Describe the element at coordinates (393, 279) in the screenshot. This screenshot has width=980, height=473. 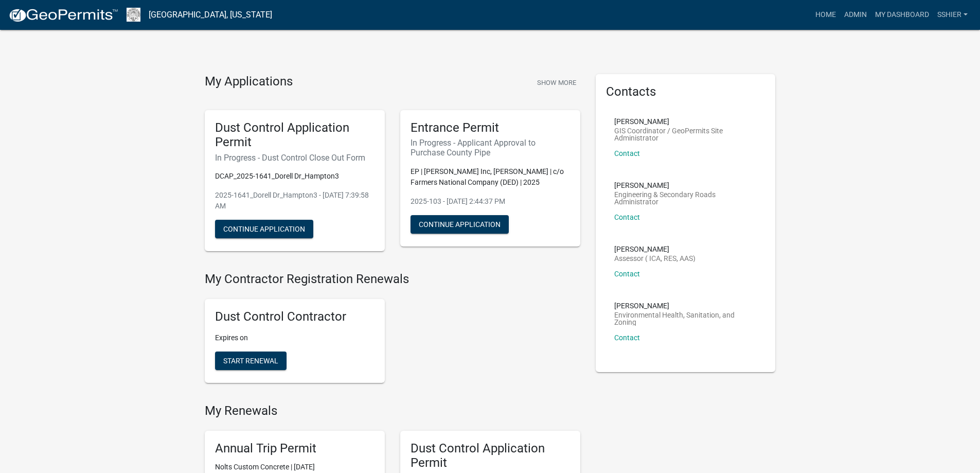
I see `h4: My Contractor Registration Renewals` at that location.